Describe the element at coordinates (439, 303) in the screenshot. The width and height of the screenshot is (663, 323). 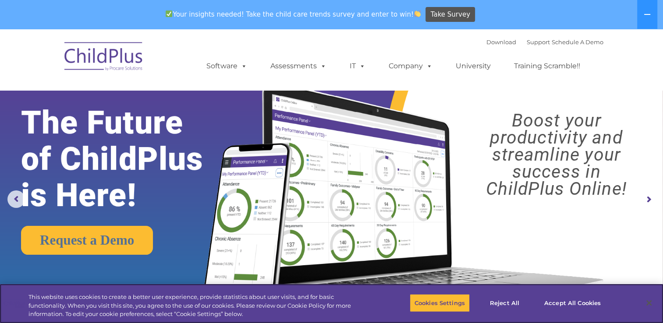
I see `button: Cookies Settings` at that location.